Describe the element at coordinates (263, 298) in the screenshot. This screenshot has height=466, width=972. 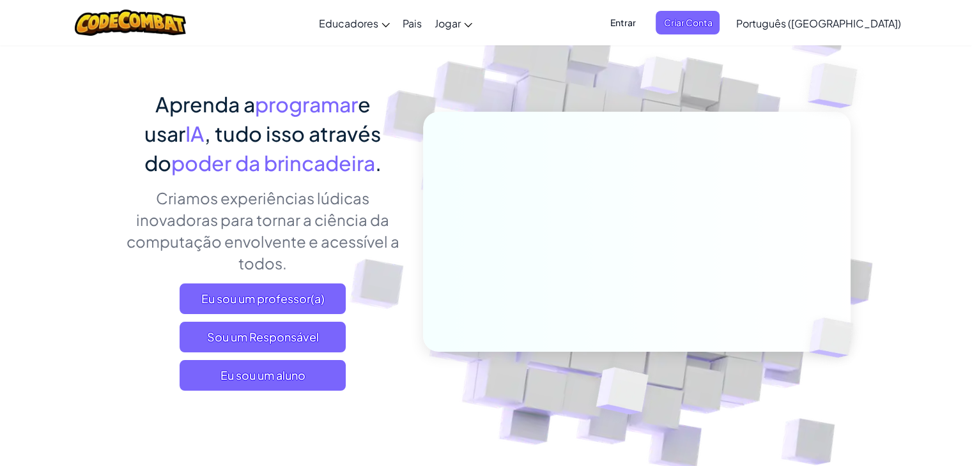
I see `font: Eu sou um professor(a)` at that location.